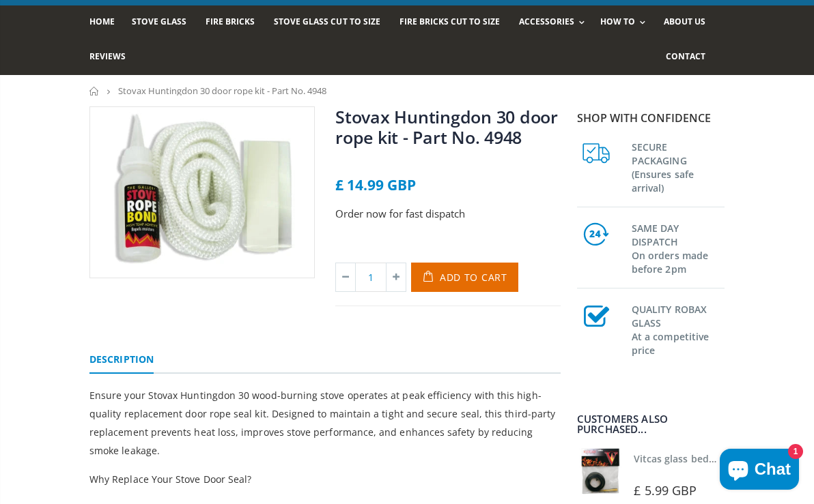  Describe the element at coordinates (678, 248) in the screenshot. I see `h3: SAME DAY DISPATCH On orders made before 2pm` at that location.